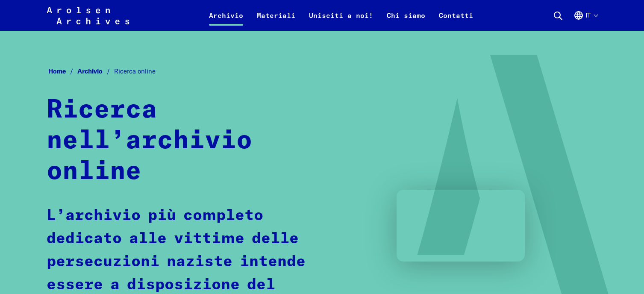 This screenshot has height=294, width=644. What do you see at coordinates (341, 20) in the screenshot?
I see `a: Unisciti a noi!` at bounding box center [341, 20].